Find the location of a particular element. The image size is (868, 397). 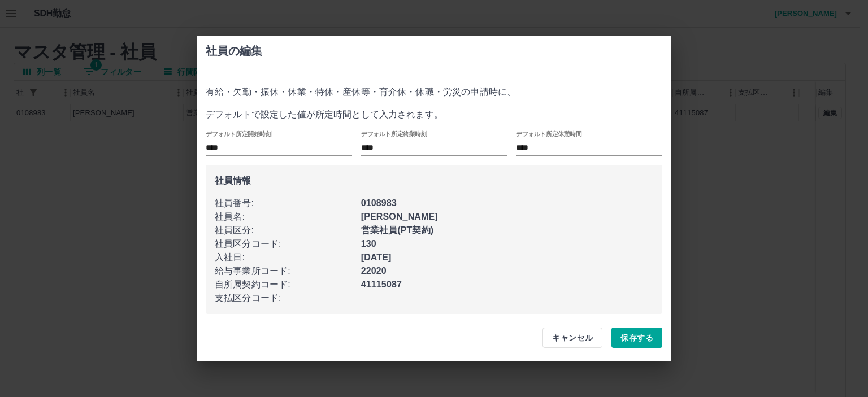

p: 社員情報 is located at coordinates (434, 180).